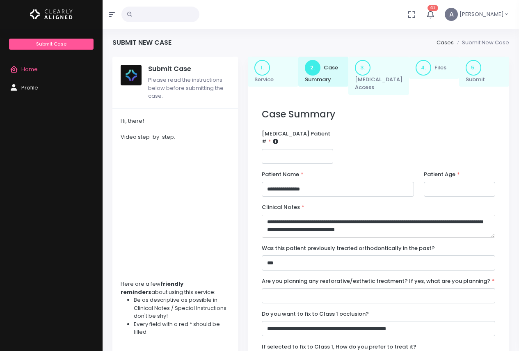 The image size is (519, 351). What do you see at coordinates (51, 44) in the screenshot?
I see `span: Submit Case` at bounding box center [51, 44].